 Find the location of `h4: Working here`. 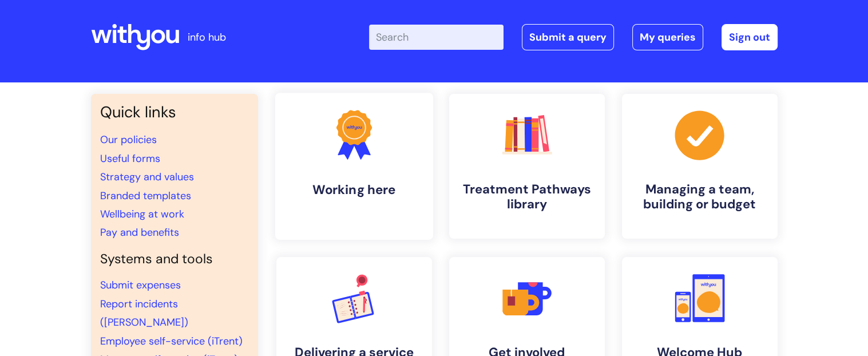

h4: Working here is located at coordinates (354, 190).